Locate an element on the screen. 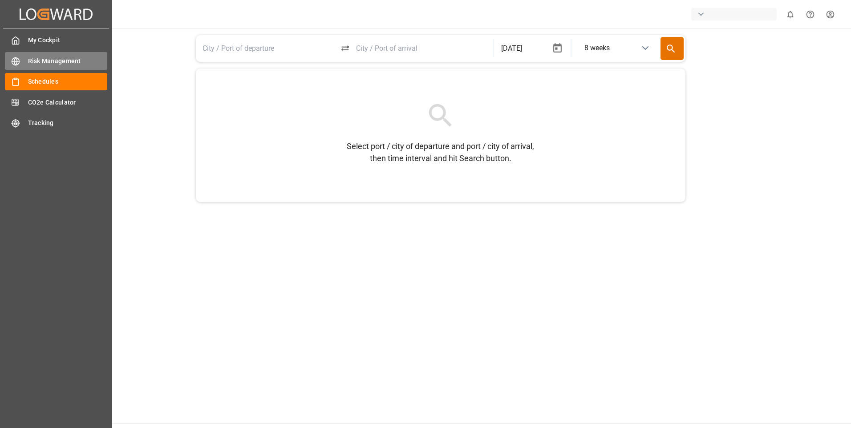 The width and height of the screenshot is (851, 428). span: Tracking is located at coordinates (68, 123).